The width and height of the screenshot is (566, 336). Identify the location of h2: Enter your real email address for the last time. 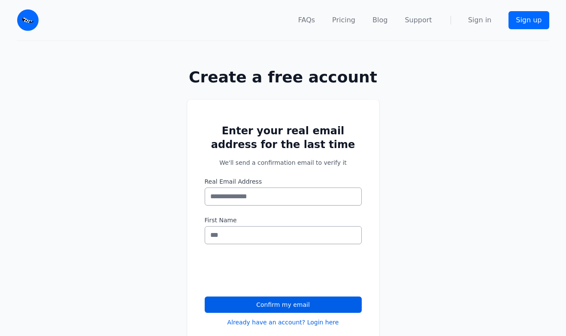
(283, 138).